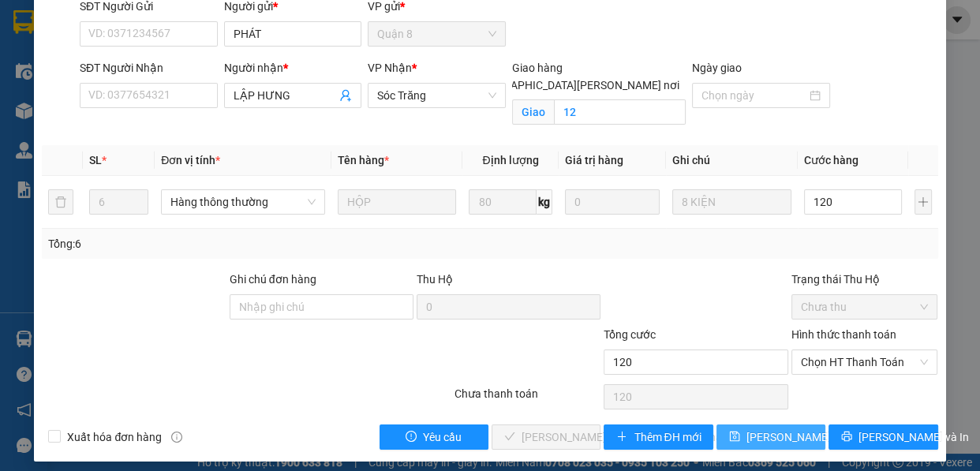  Describe the element at coordinates (390, 68) in the screenshot. I see `span: VP Nhận` at that location.